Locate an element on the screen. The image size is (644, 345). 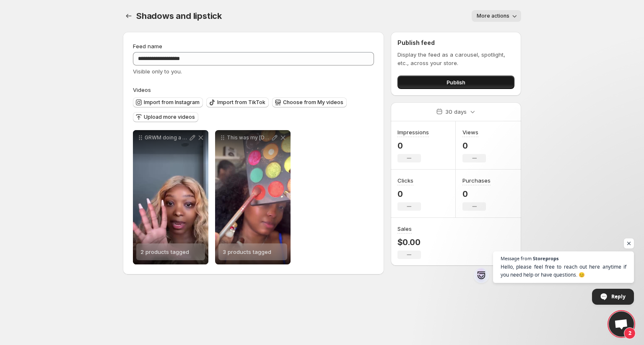
div: GRWM doing a 5 min makeup look with netboxxcosmetics single chrome shadows2 products tagged is located at coordinates (170, 197).